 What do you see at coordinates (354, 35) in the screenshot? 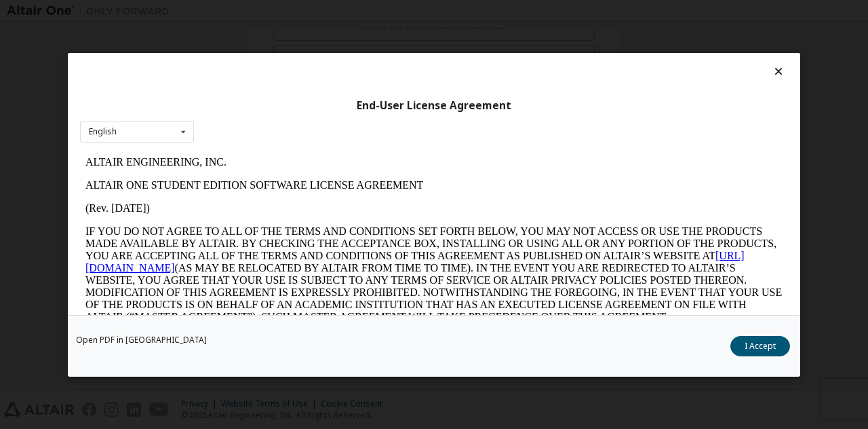
I see `p: ALTAIR ONE STUDENT EDITION SOFTWARE LICENSE AGREEMENT` at bounding box center [354, 35].